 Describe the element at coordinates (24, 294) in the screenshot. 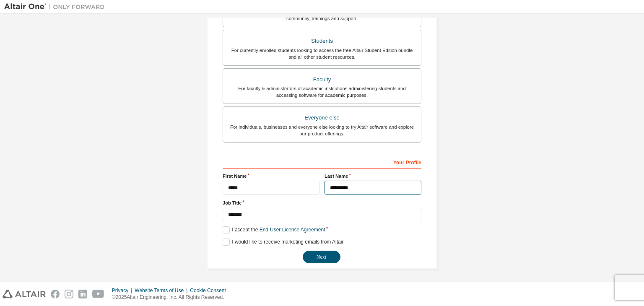

I see `img: altair_logo.svg` at that location.